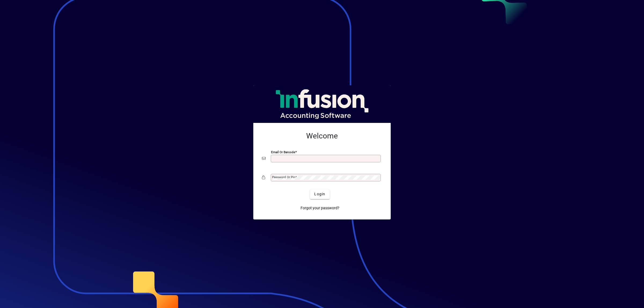 Image resolution: width=644 pixels, height=308 pixels. Describe the element at coordinates (320, 194) in the screenshot. I see `span: Login` at that location.